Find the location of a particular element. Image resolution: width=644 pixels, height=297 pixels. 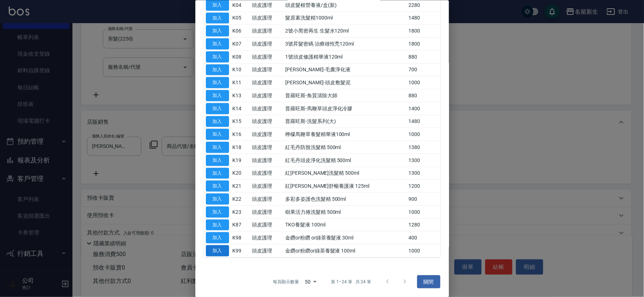

td: K21 is located at coordinates (240, 186).